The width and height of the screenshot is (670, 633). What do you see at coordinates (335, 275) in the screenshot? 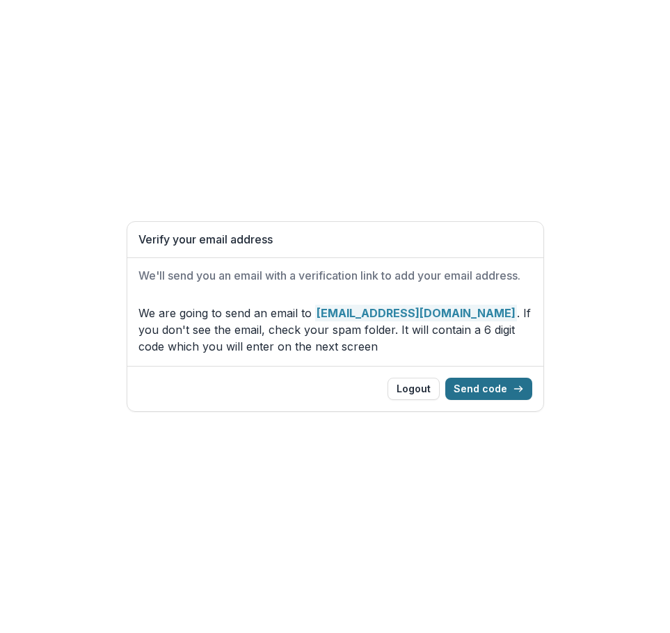
I see `h2: We'll send you an email with a verification link to add your email address.` at bounding box center [335, 275].